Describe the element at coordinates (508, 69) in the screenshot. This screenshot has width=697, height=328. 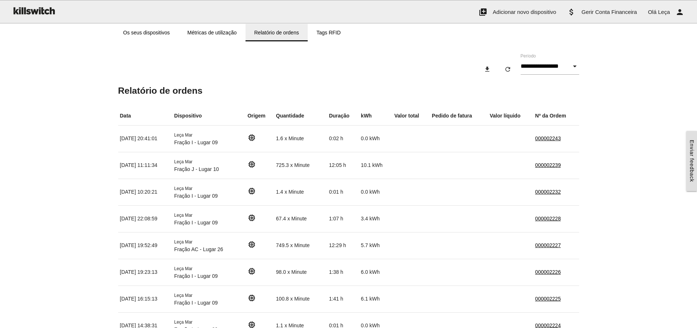
I see `i: refresh` at that location.